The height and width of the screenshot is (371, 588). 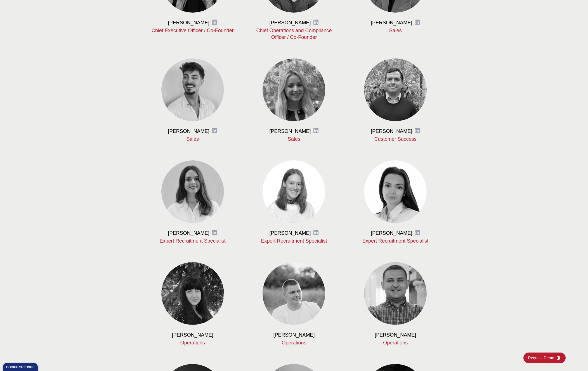 I want to click on img: Marta Pons, so click(x=294, y=90).